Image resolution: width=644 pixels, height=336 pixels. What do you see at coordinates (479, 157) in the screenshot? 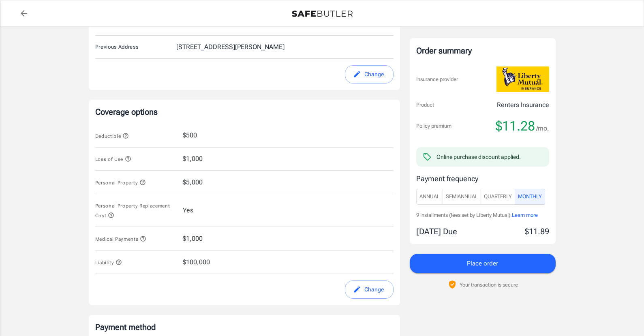
I see `div: Online purchase discount applied.` at bounding box center [479, 157].